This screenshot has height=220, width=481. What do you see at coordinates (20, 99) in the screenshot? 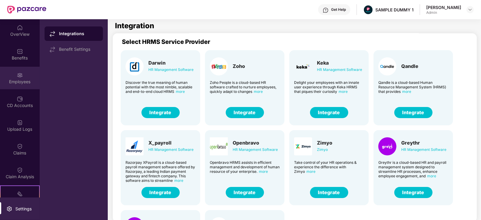
I see `img: svg+xml;base64,PHN2ZyBpZD0iQ0RfQWNjb3VudHMiIGRhdGEtbmFtZT0iQ0QgQWNjb3VudHMiIHhtbG5zPSJodHRwOi8vd3...` at bounding box center [20, 99].